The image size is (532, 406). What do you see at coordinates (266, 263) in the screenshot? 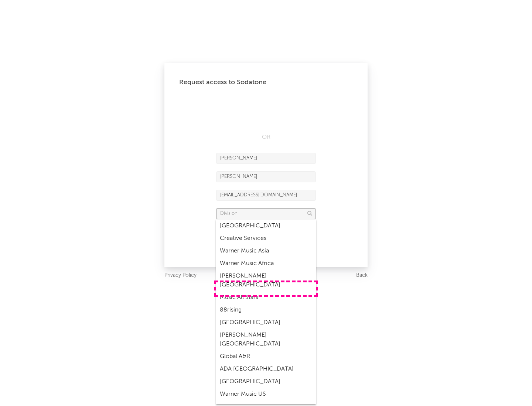
I see `div: Warner Music Africa` at bounding box center [266, 263].